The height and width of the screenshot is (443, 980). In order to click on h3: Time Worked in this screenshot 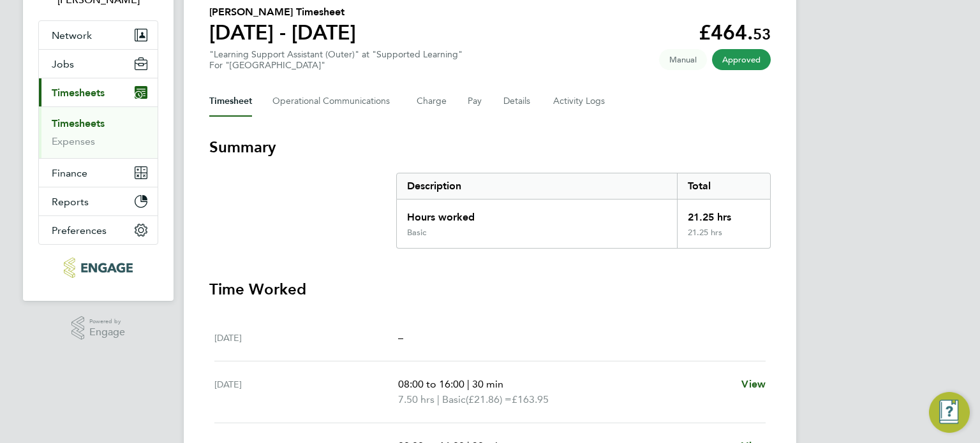, I will do `click(490, 289)`.